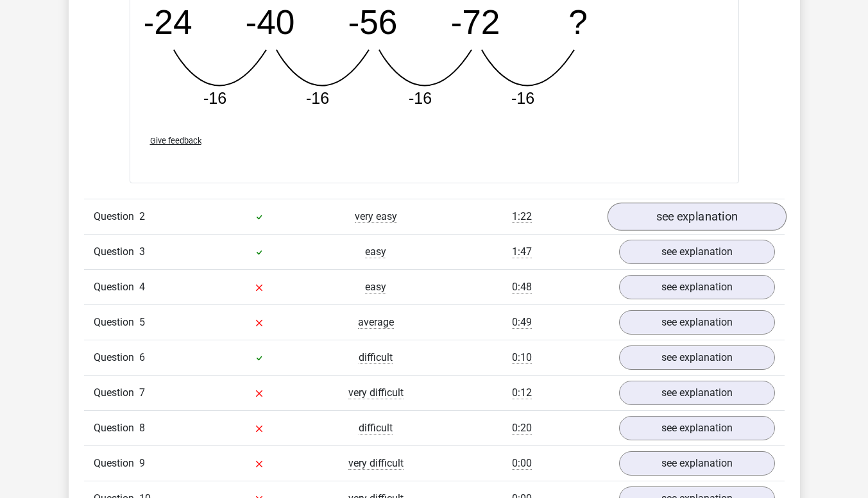 This screenshot has width=868, height=498. Describe the element at coordinates (376, 322) in the screenshot. I see `span: average` at that location.